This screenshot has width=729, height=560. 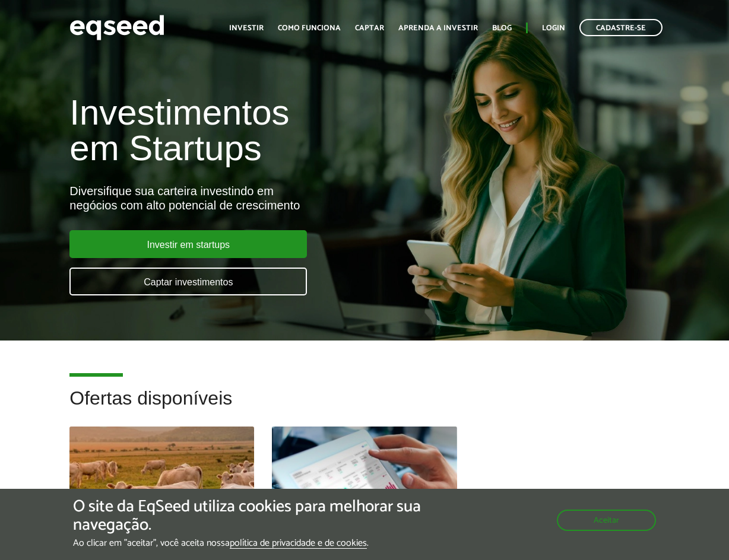 What do you see at coordinates (188, 282) in the screenshot?
I see `a: Captar investimentos` at bounding box center [188, 282].